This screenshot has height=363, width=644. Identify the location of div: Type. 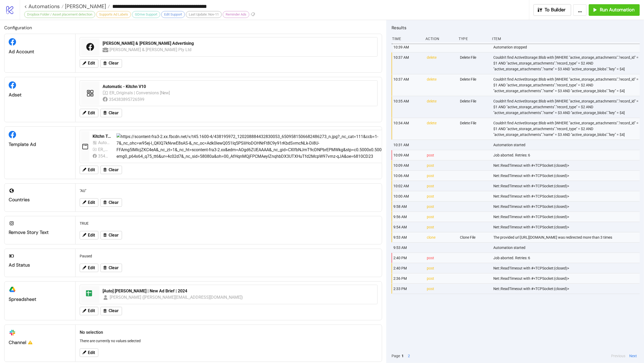
(473, 39).